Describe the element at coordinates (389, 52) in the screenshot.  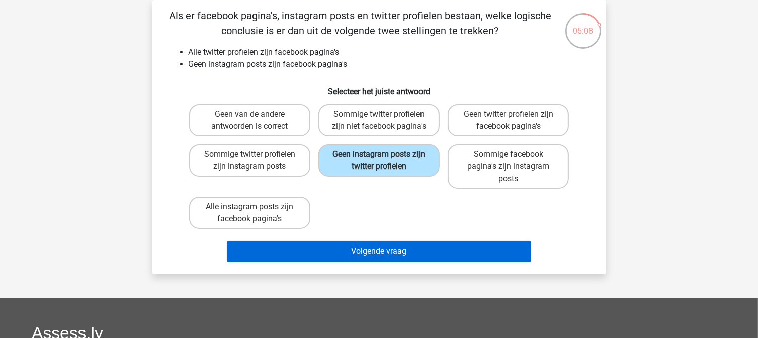
I see `li: Alle twitter profielen zijn facebook pagina's` at that location.